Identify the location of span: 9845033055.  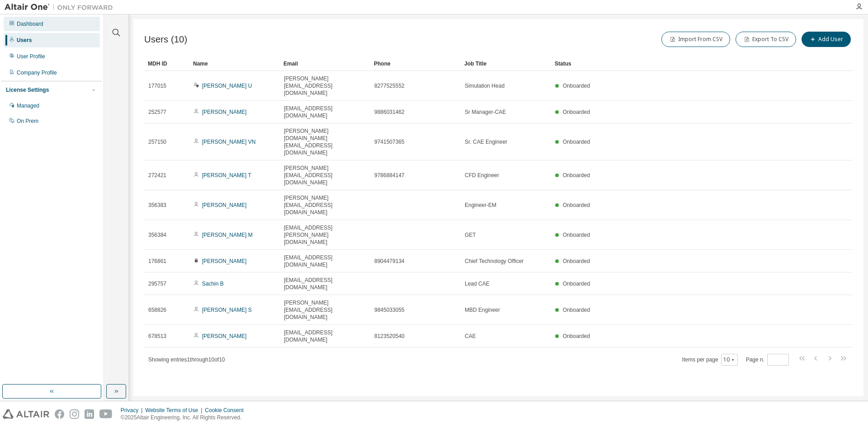
(389, 310).